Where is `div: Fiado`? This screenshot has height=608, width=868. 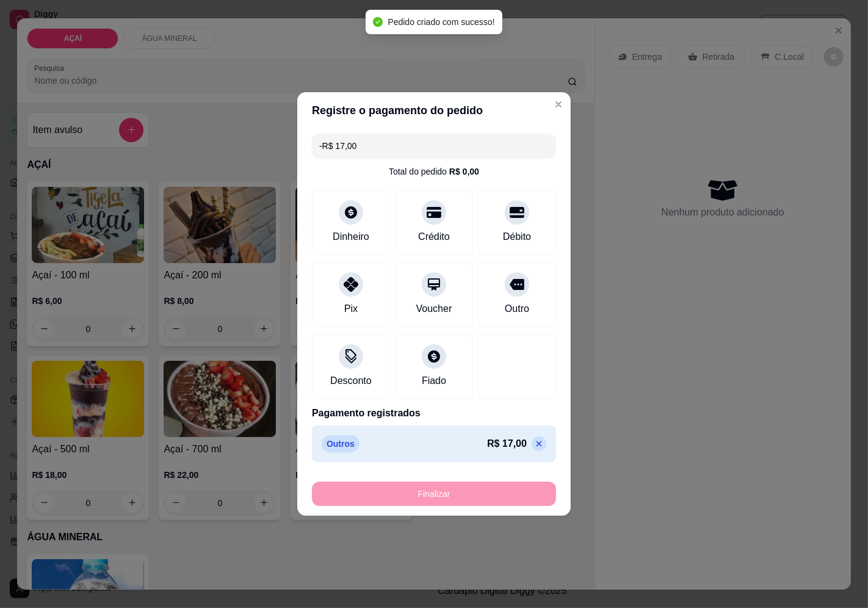 div: Fiado is located at coordinates (434, 381).